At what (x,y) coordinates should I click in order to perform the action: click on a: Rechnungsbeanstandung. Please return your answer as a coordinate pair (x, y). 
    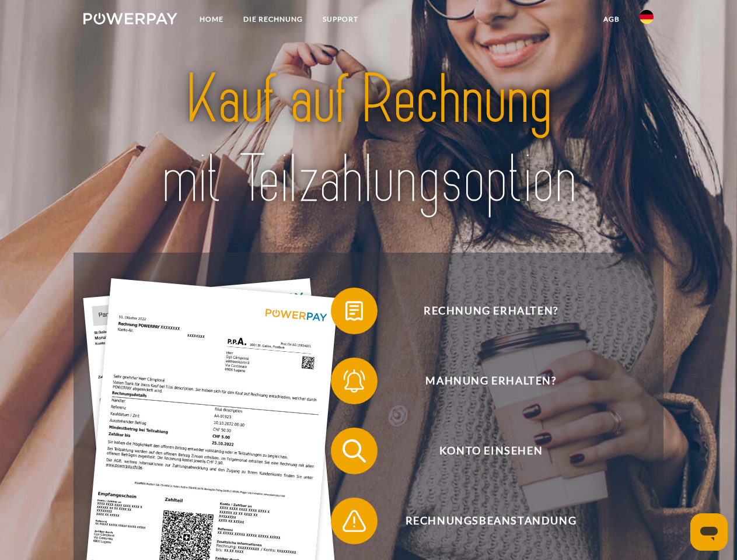
    Looking at the image, I should click on (482, 521).